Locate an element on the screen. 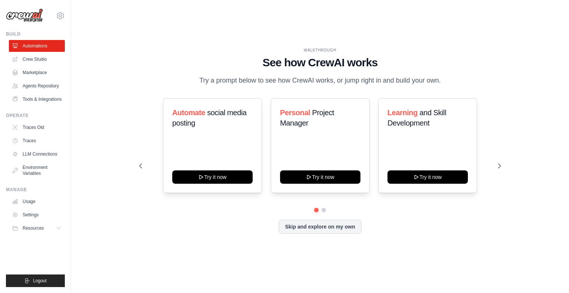 The height and width of the screenshot is (293, 569). div: Operate is located at coordinates (35, 116).